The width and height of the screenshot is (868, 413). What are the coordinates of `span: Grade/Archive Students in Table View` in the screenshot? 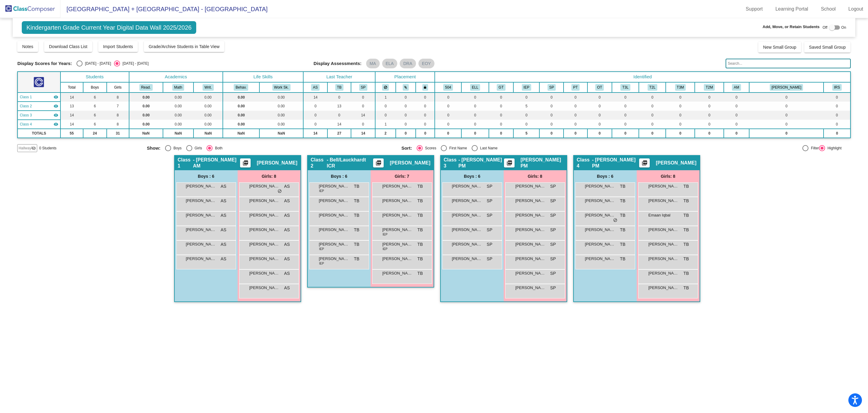 It's located at (184, 47).